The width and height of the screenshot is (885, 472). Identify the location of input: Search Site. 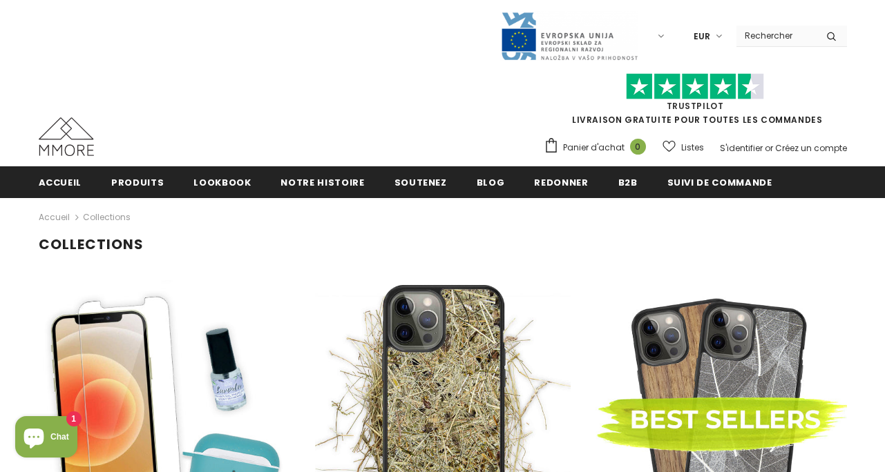
(776, 35).